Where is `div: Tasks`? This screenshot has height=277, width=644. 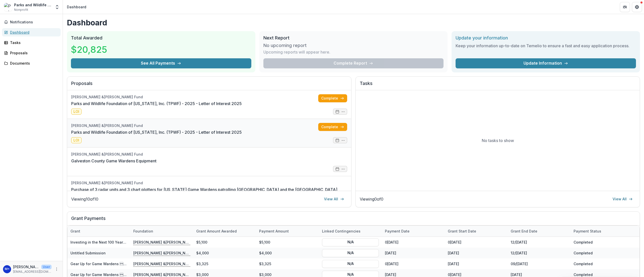
div: Tasks is located at coordinates (33, 42).